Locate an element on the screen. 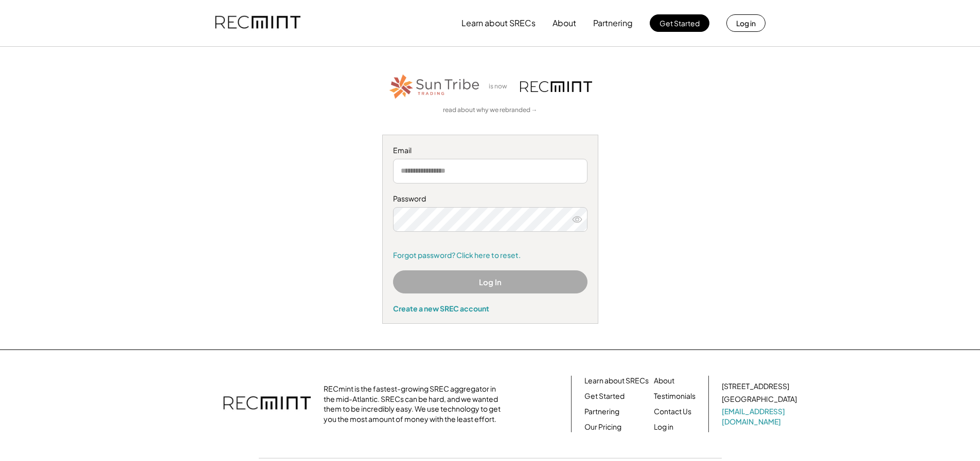  div: RECmint is the fastest-growing SREC aggregator in the mid-Atlantic. SRECs can be hard, and we wan... is located at coordinates (415, 404).